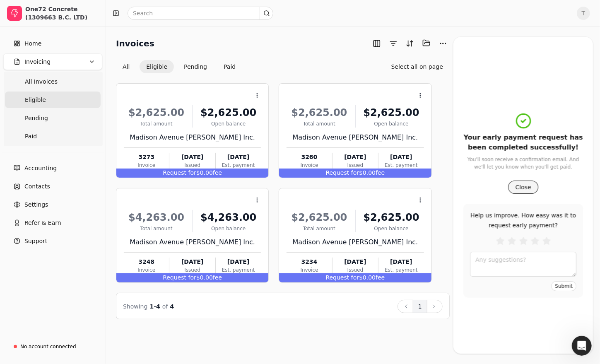 This screenshot has height=364, width=600. What do you see at coordinates (583, 13) in the screenshot?
I see `span: T` at bounding box center [583, 13].